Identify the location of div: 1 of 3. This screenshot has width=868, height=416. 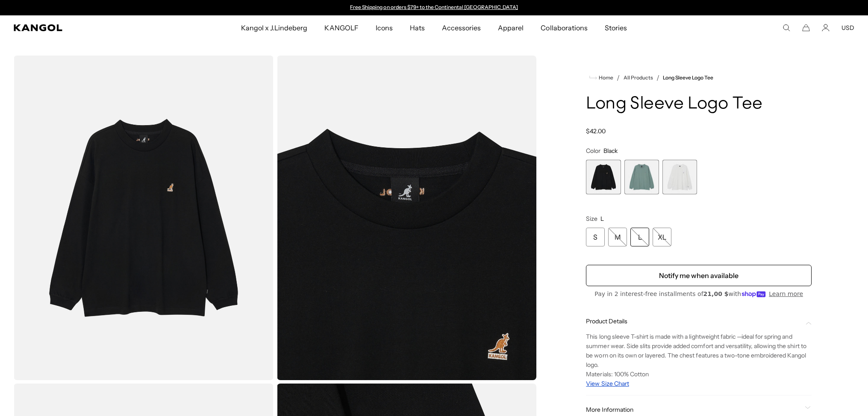
(603, 177).